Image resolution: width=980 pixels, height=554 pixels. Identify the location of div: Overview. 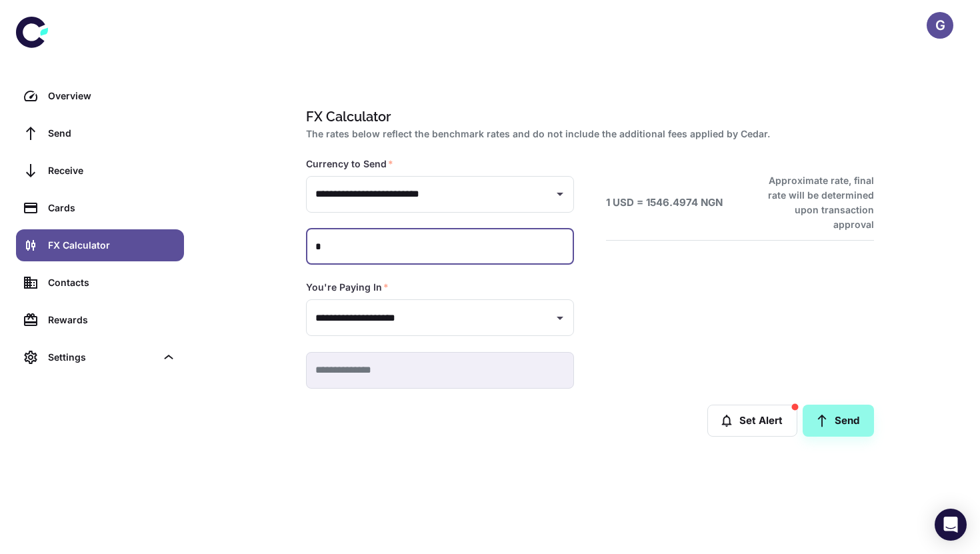
(112, 96).